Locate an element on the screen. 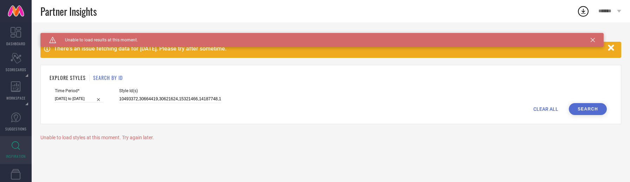 This screenshot has width=630, height=182. span: SCORECARDS is located at coordinates (16, 70).